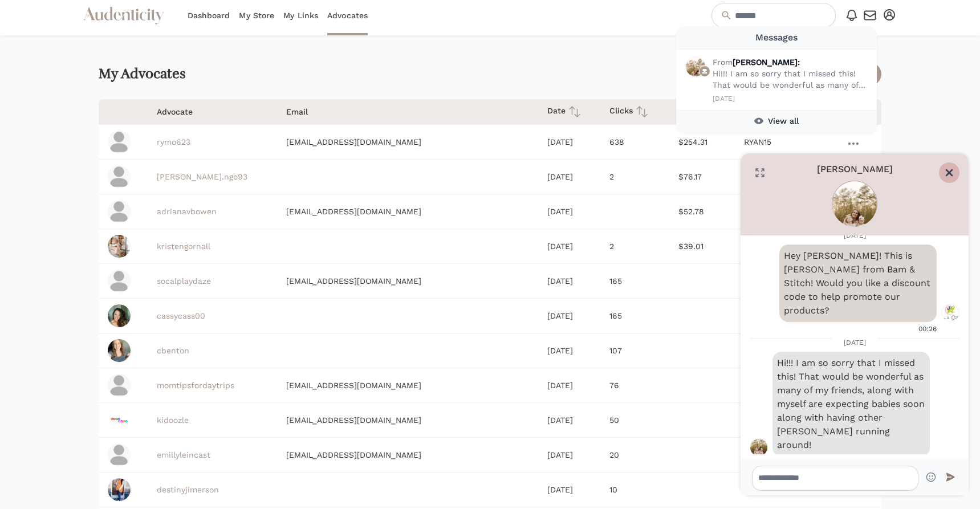 Image resolution: width=980 pixels, height=509 pixels. Describe the element at coordinates (634, 454) in the screenshot. I see `td: 20` at that location.